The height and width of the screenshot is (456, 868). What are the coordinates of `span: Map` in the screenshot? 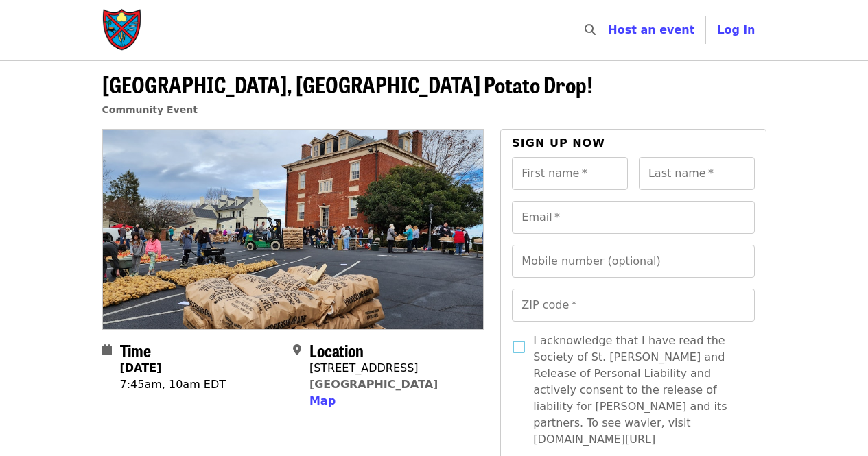 It's located at (322, 401).